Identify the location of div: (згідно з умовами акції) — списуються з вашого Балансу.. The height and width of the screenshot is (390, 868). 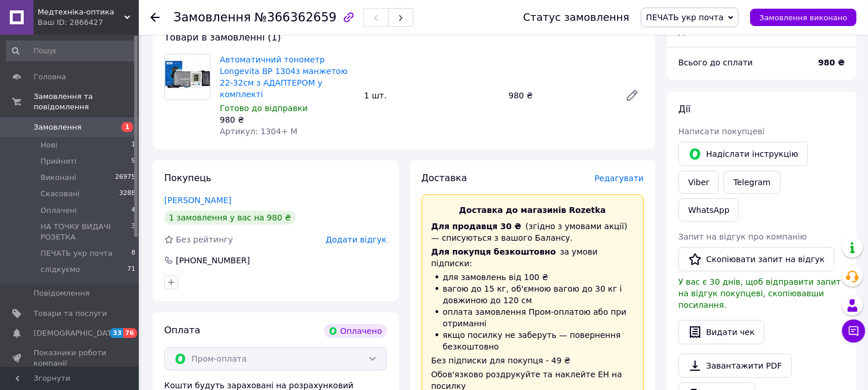
(532, 232).